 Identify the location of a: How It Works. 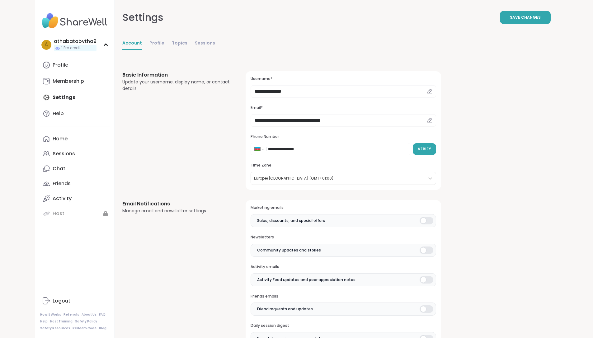
(50, 315).